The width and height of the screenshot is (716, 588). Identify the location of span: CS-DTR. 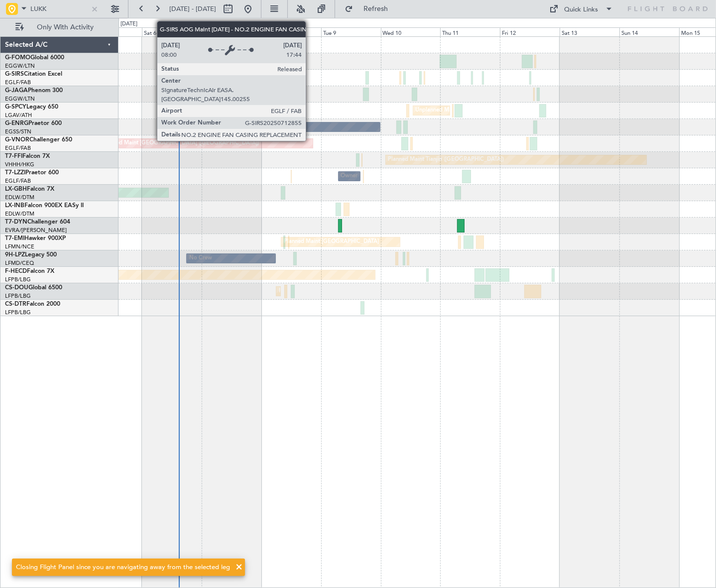
(16, 304).